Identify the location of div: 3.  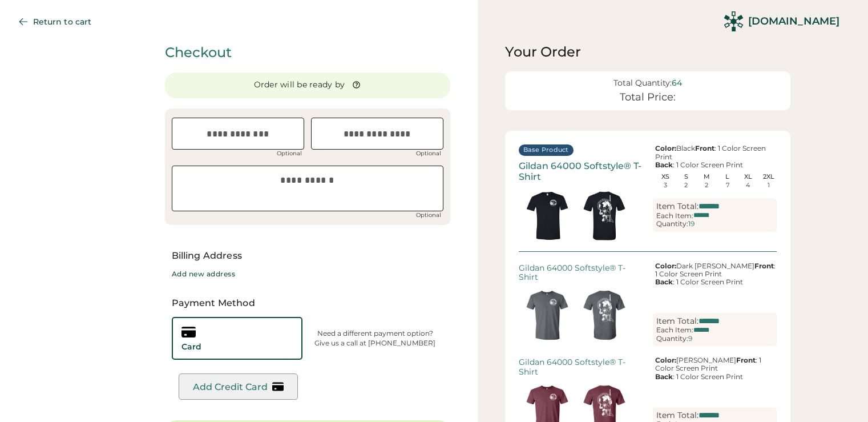
(665, 185).